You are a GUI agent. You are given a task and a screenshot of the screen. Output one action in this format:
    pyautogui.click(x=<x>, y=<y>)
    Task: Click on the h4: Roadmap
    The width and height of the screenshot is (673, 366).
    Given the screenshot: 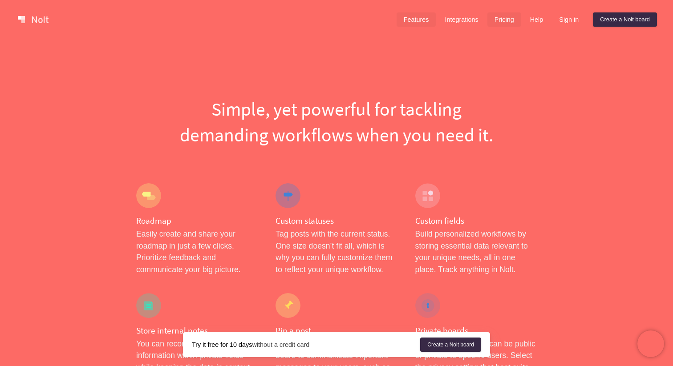 What is the action you would take?
    pyautogui.click(x=197, y=221)
    